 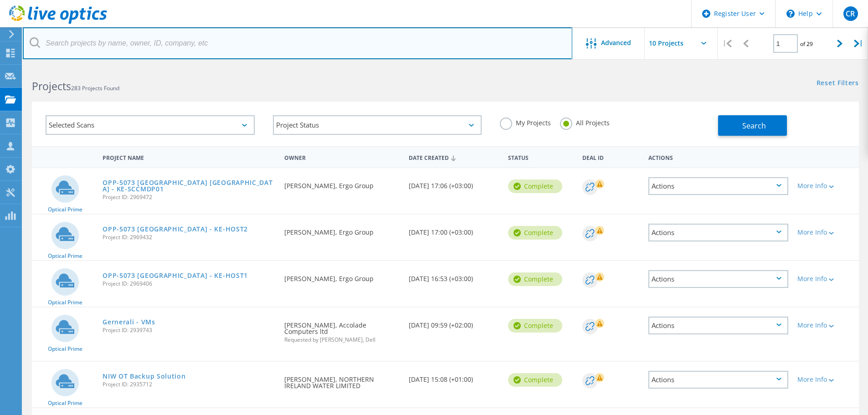 What do you see at coordinates (188, 330) in the screenshot?
I see `span: Project ID: 2939743` at bounding box center [188, 330].